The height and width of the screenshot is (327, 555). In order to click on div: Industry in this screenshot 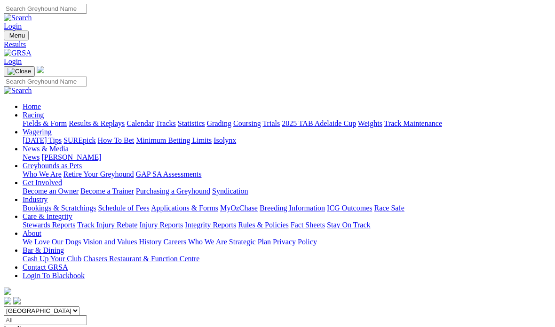, I will do `click(287, 208)`.